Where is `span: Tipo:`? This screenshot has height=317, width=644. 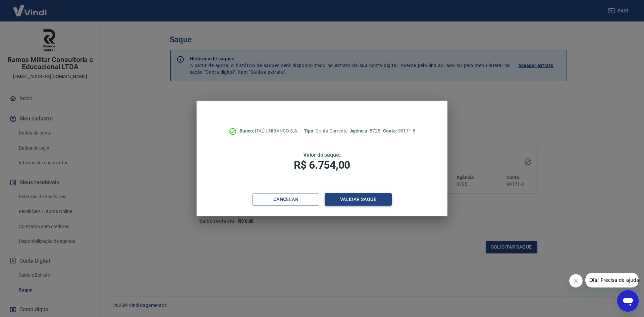 span: Tipo: is located at coordinates (310, 131).